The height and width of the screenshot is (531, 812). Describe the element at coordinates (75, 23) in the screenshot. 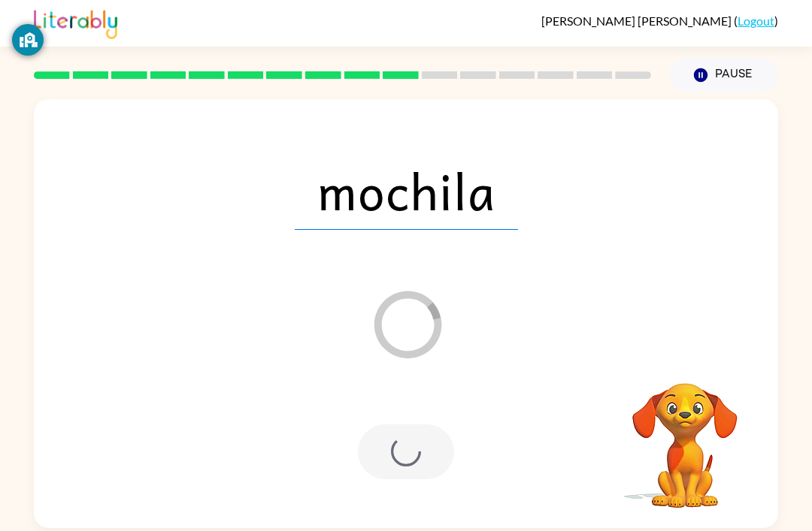

I see `img: Literably` at that location.